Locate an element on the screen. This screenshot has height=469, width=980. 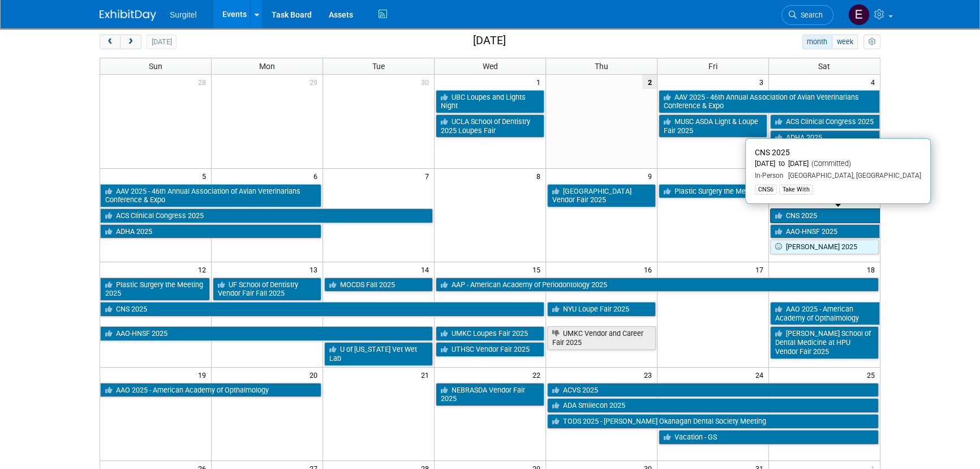
span: 19 is located at coordinates (204, 374).